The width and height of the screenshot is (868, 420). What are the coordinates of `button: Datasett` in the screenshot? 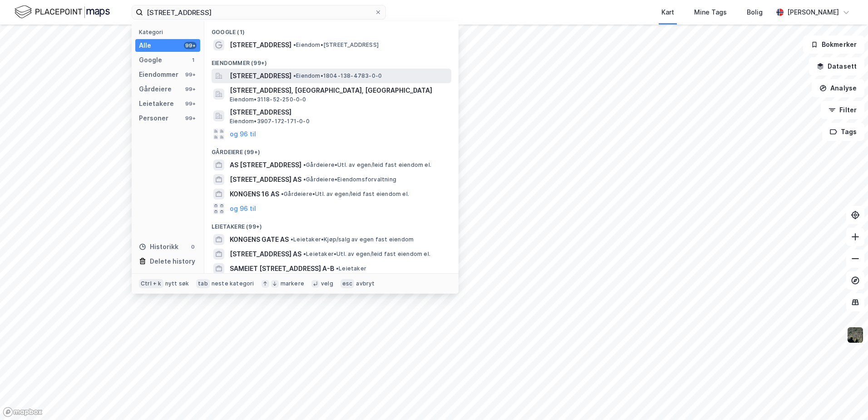 It's located at (837, 66).